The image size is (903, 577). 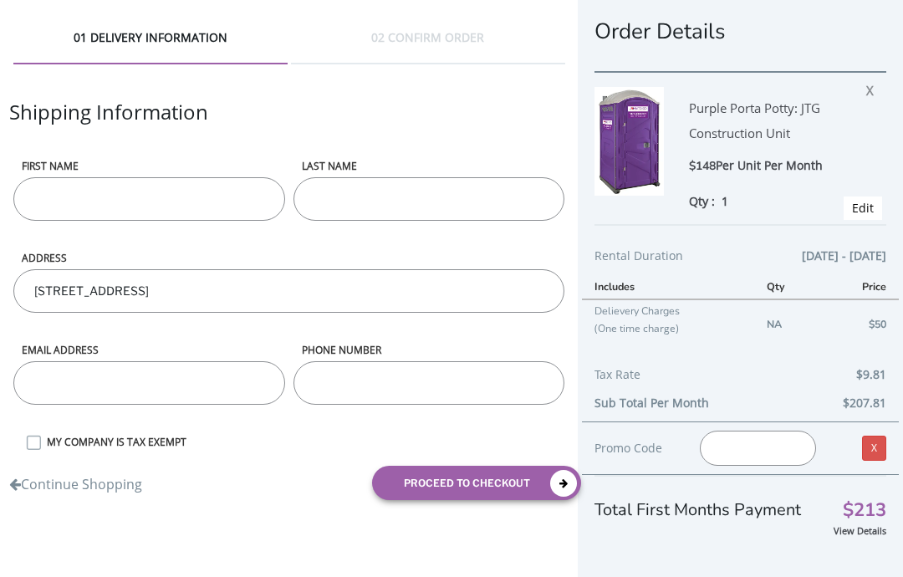 What do you see at coordinates (428, 47) in the screenshot?
I see `div: 02 CONFIRM ORDER` at bounding box center [428, 47].